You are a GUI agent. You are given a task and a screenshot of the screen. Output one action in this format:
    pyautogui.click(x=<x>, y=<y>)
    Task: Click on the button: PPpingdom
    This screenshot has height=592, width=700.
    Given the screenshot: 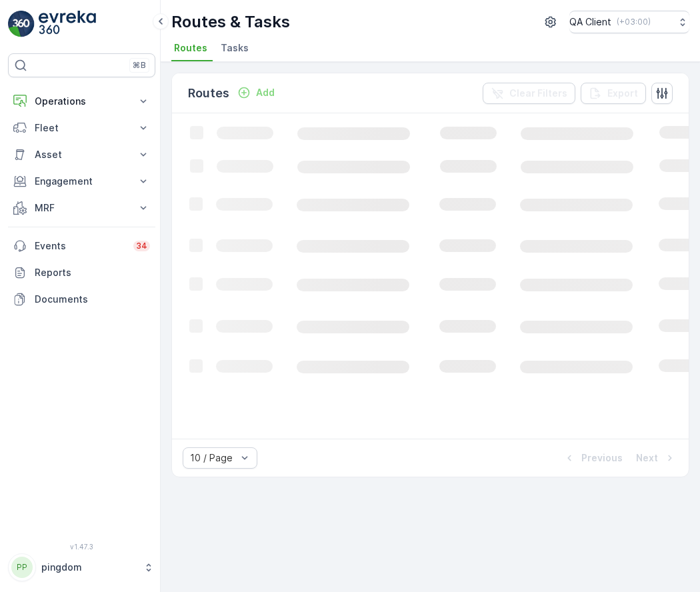 What is the action you would take?
    pyautogui.click(x=81, y=567)
    